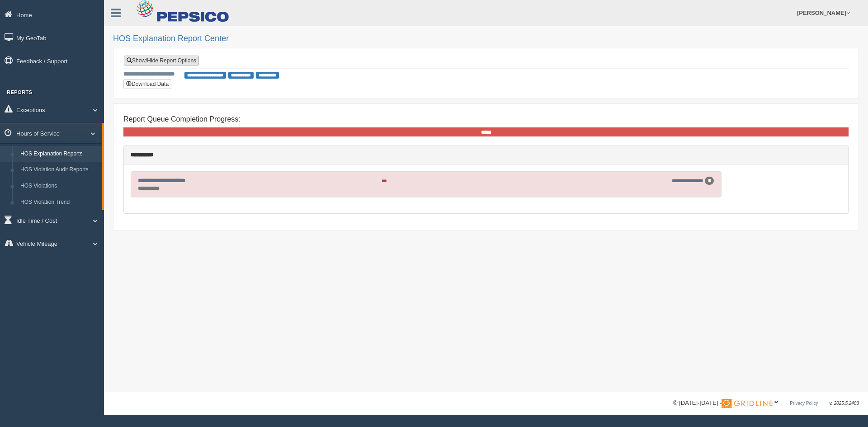 This screenshot has width=868, height=427. Describe the element at coordinates (747, 404) in the screenshot. I see `img: Gridline` at that location.